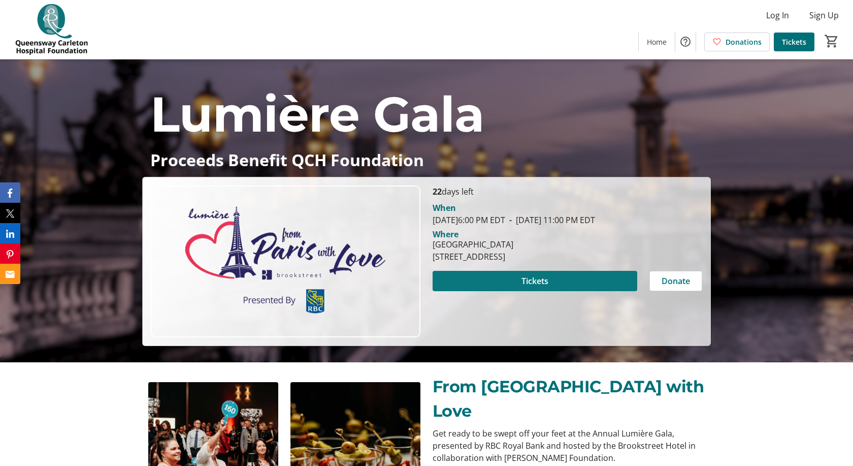 The height and width of the screenshot is (466, 853). I want to click on div: When, so click(445, 208).